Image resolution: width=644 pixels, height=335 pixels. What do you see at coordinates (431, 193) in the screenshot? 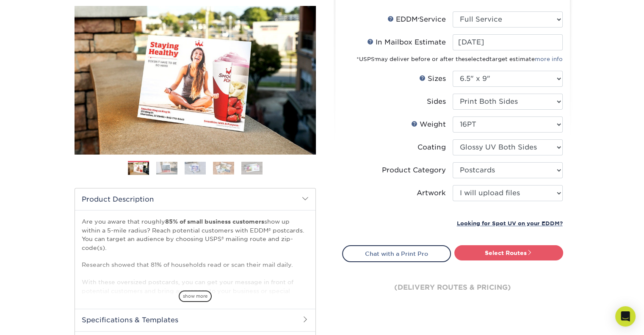
I see `div: Artwork` at bounding box center [431, 193].